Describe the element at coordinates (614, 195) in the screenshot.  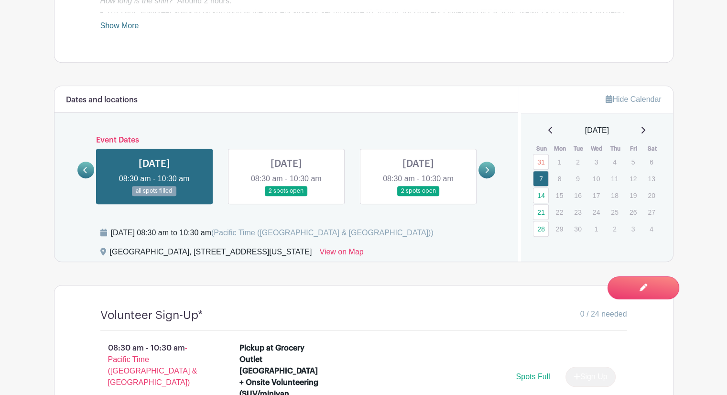
I see `p: 18` at that location.